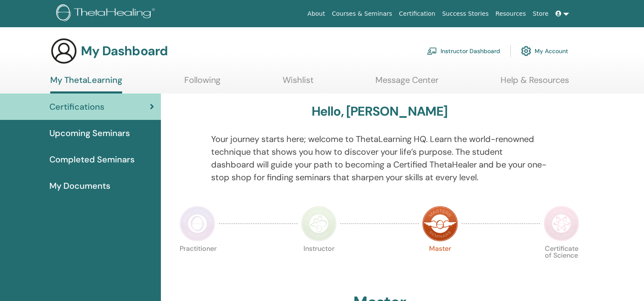  Describe the element at coordinates (198, 263) in the screenshot. I see `p: Practitioner` at that location.